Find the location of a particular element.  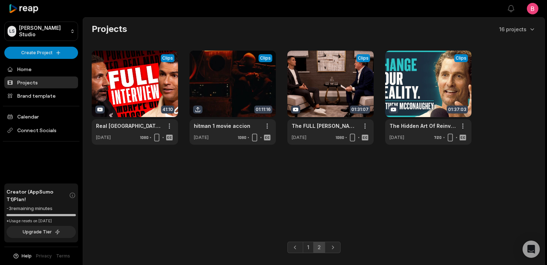

span: Creator (AppSumo T1) Plan! is located at coordinates (38, 196).